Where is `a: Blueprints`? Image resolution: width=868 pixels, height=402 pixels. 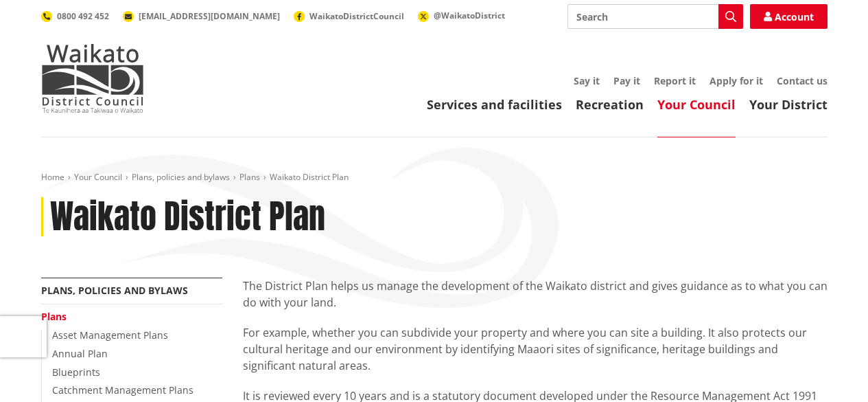
a: Blueprints is located at coordinates (76, 372).